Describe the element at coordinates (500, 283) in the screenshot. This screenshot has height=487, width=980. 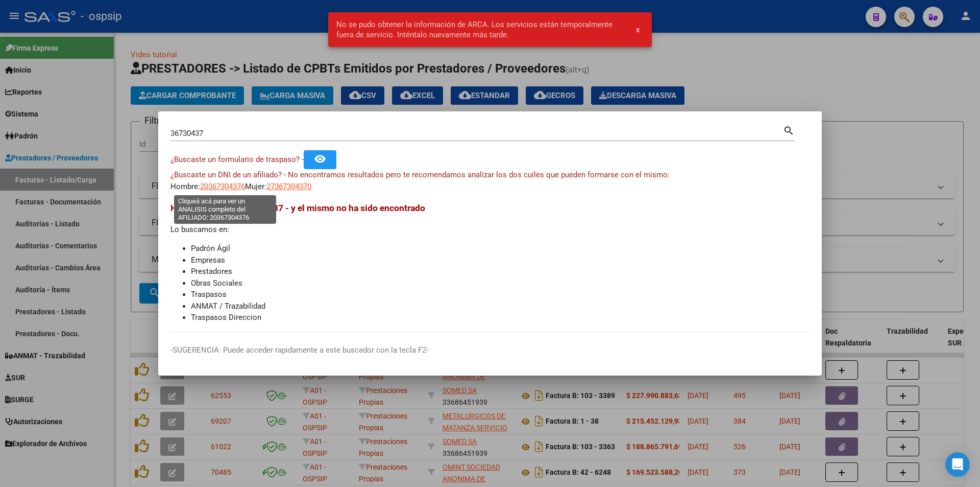
I see `li: Obras Sociales` at that location.